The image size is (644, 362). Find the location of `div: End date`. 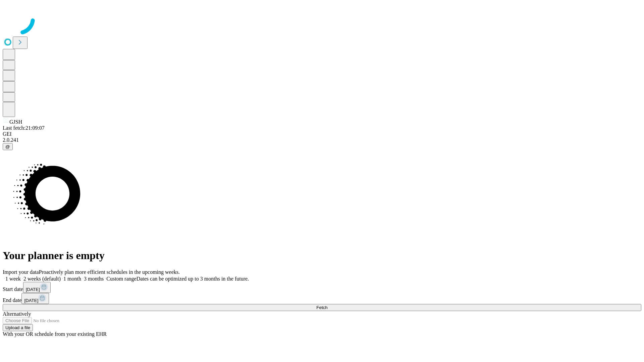

div: End date is located at coordinates (322, 299).